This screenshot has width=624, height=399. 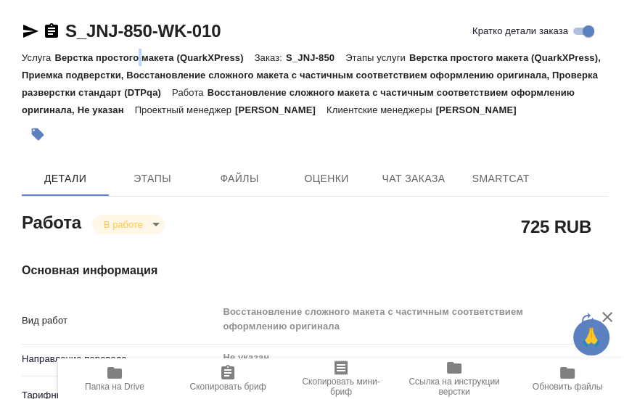 What do you see at coordinates (38, 57) in the screenshot?
I see `p: Услуга` at bounding box center [38, 57].